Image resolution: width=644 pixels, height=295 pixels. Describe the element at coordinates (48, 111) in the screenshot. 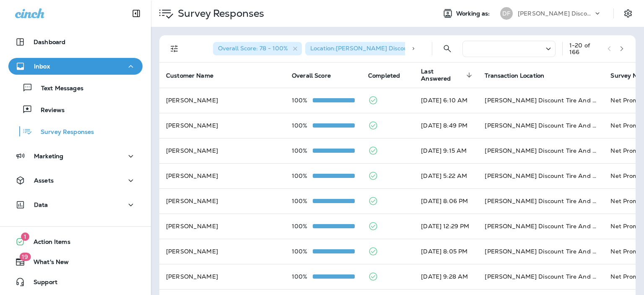

I see `p: Reviews` at that location.